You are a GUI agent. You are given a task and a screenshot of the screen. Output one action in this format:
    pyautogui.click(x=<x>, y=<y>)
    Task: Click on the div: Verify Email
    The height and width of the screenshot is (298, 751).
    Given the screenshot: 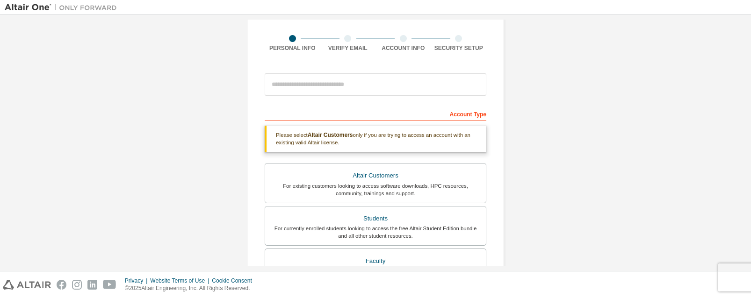 What is the action you would take?
    pyautogui.click(x=348, y=48)
    